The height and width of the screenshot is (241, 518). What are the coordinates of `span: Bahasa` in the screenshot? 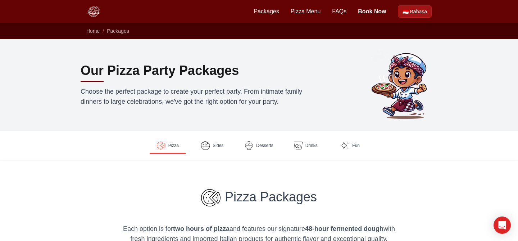 It's located at (418, 12).